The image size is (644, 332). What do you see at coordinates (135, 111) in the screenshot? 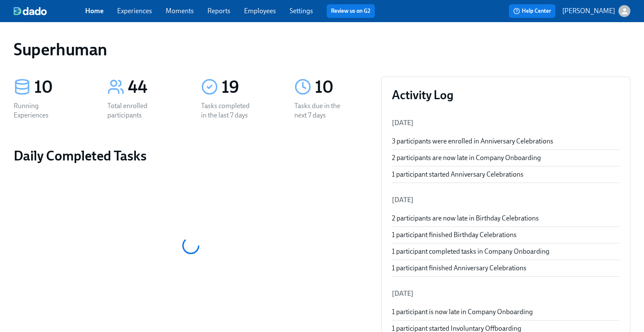
I see `div: Total enrolled participants` at bounding box center [135, 111].